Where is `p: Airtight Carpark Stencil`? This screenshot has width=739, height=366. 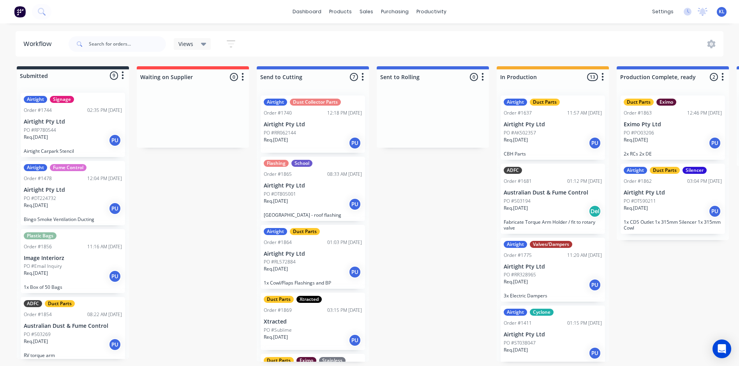 p: Airtight Carpark Stencil is located at coordinates (73, 151).